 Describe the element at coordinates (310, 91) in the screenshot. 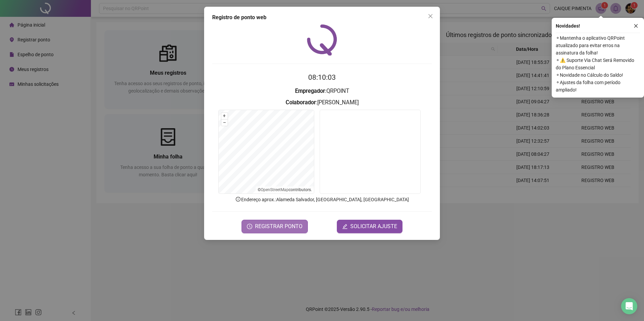

I see `strong: Empregador` at that location.